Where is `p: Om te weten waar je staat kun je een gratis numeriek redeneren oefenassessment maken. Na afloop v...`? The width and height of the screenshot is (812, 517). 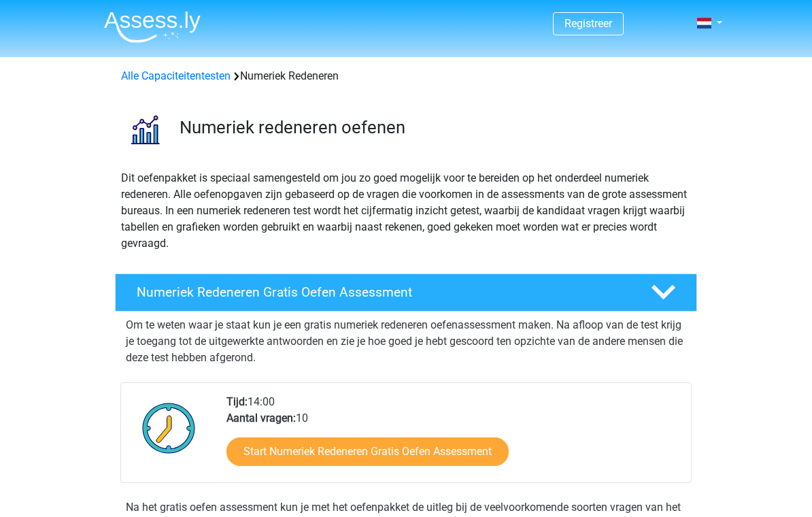 p: Om te weten waar je staat kun je een gratis numeriek redeneren oefenassessment maken. Na afloop v... is located at coordinates (406, 341).